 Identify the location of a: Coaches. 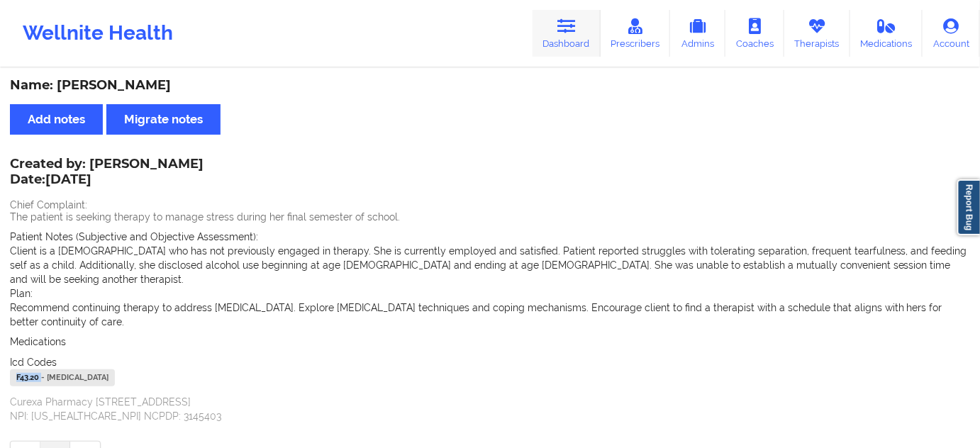
(755, 33).